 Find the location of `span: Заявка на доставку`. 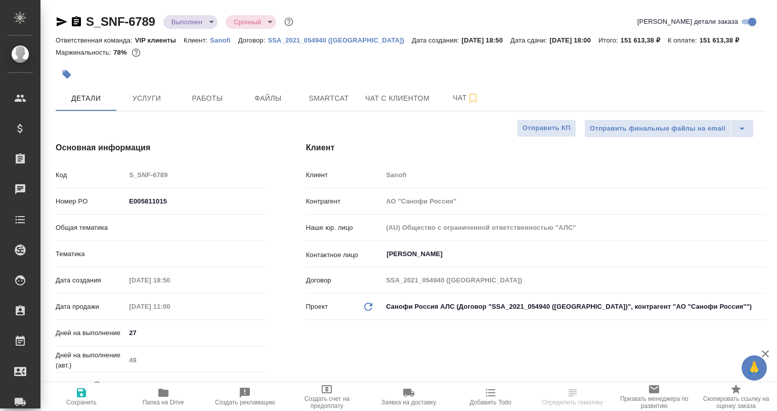

span: Заявка на доставку is located at coordinates (409, 402).